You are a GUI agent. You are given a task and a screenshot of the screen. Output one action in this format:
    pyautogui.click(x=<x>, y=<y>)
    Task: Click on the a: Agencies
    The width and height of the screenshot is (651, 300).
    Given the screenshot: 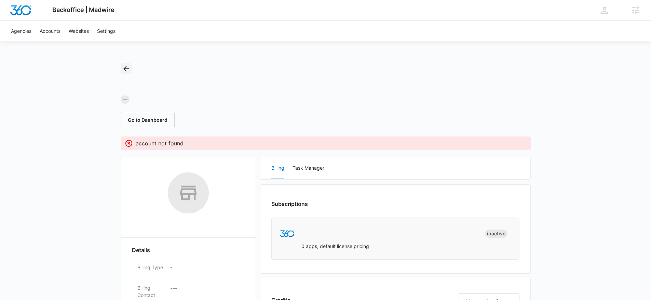 What is the action you would take?
    pyautogui.click(x=21, y=31)
    